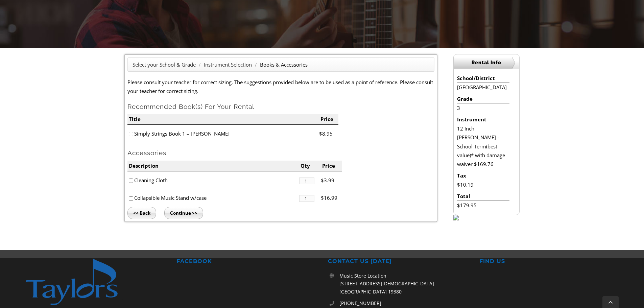 The image size is (644, 308). I want to click on li: $16.99, so click(331, 197).